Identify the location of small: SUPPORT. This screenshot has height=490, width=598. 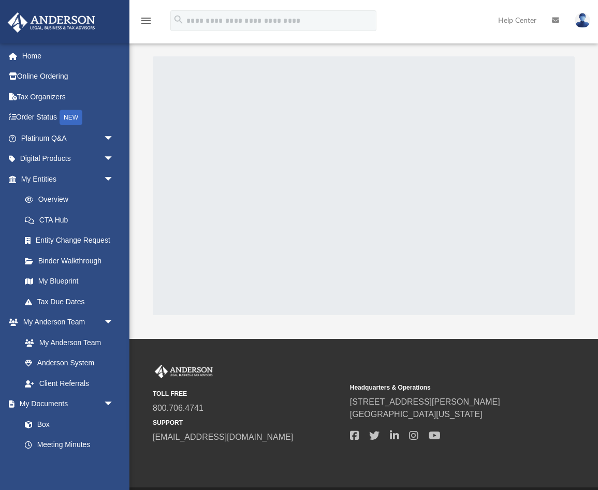
(247, 423).